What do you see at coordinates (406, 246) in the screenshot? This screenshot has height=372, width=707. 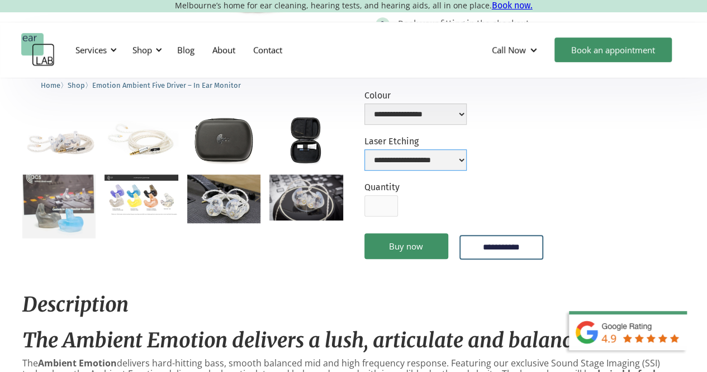 I see `a: Buy now` at bounding box center [406, 246].